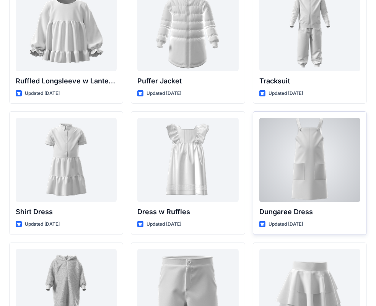  I want to click on p: Puffer Jacket, so click(188, 81).